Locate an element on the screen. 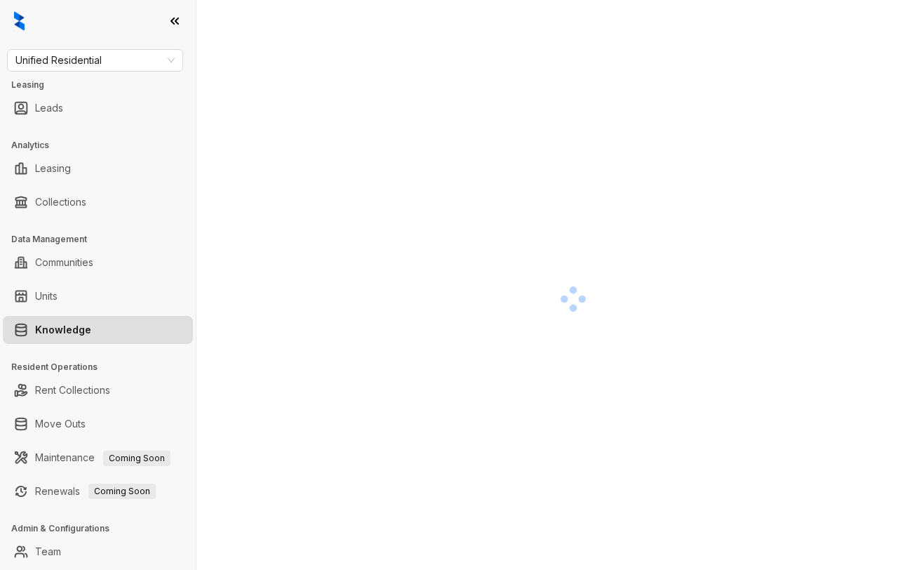 This screenshot has height=570, width=924. a: Knowledge is located at coordinates (63, 330).